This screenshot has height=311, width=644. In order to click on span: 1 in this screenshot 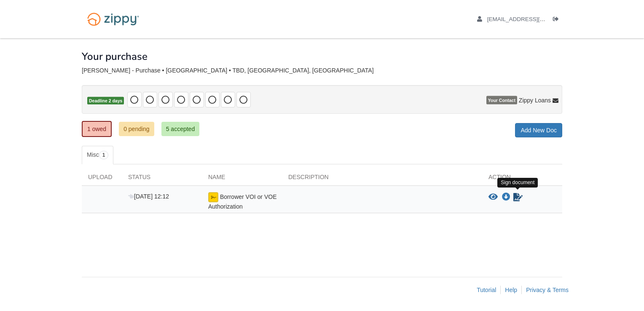, I will do `click(104, 156)`.